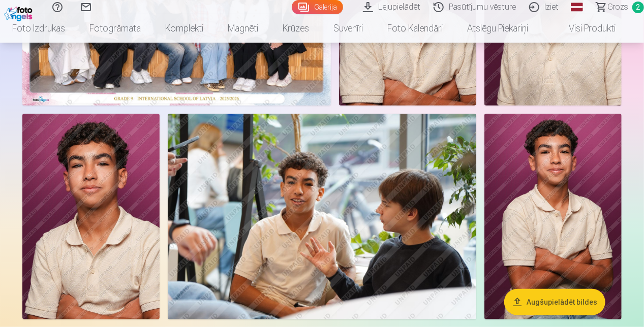 The height and width of the screenshot is (327, 644). Describe the element at coordinates (243, 28) in the screenshot. I see `a: Magnēti` at that location.